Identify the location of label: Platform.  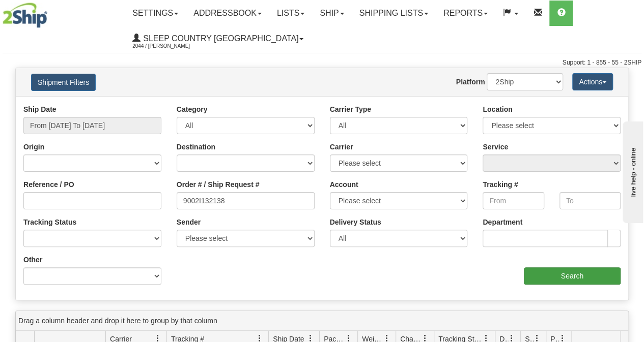
(471, 82).